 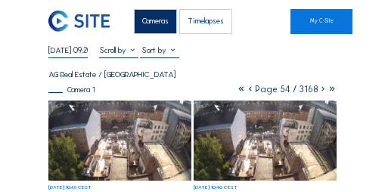 What do you see at coordinates (286, 89) in the screenshot?
I see `span: Page 54 / 3168` at bounding box center [286, 89].